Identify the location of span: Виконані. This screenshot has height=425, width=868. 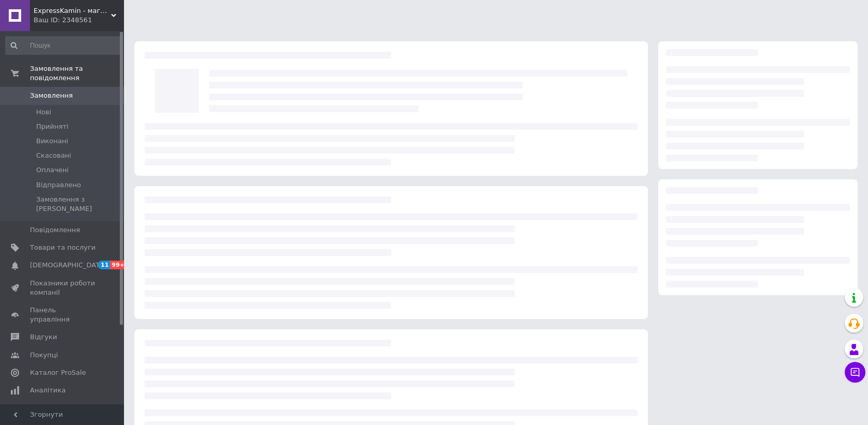
(52, 141).